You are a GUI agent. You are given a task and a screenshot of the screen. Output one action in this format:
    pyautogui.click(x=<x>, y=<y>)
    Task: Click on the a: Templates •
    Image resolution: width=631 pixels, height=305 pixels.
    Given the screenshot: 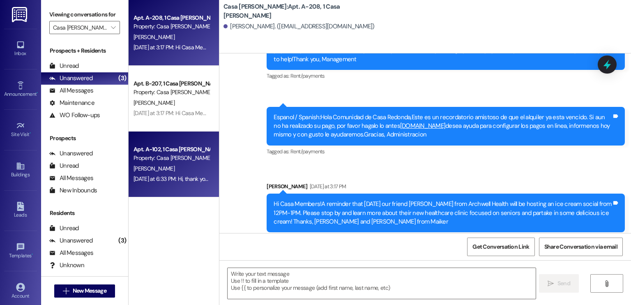 What is the action you would take?
    pyautogui.click(x=21, y=251)
    